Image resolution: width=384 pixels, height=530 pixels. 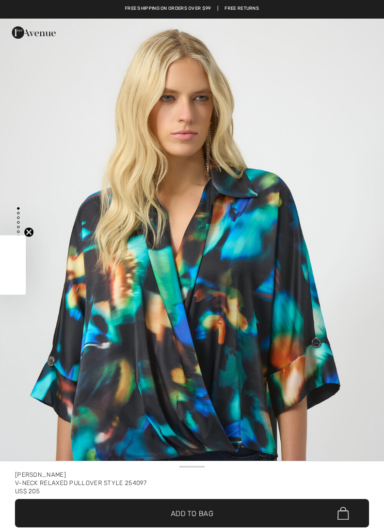 What do you see at coordinates (192, 513) in the screenshot?
I see `span: Add to Bag` at bounding box center [192, 513].